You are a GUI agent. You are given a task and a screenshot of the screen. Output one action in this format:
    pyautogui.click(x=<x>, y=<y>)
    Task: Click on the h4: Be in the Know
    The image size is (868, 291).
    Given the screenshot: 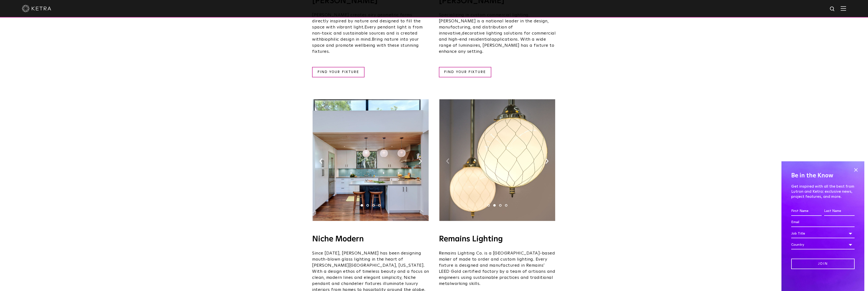 What is the action you would take?
    pyautogui.click(x=823, y=176)
    